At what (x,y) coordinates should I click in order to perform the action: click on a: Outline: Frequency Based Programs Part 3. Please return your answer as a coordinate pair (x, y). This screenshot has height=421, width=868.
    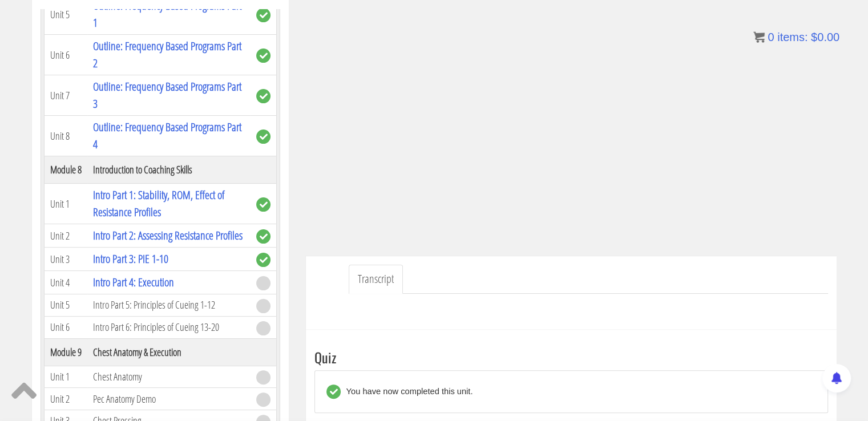
    Looking at the image, I should click on (167, 95).